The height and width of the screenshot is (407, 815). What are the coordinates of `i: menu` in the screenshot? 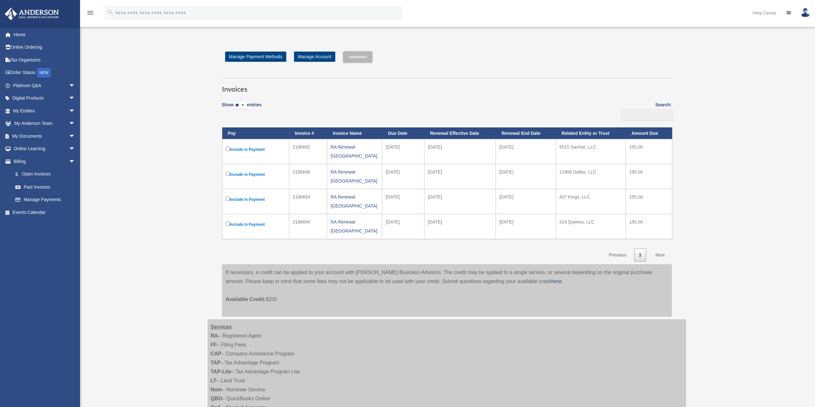 It's located at (90, 13).